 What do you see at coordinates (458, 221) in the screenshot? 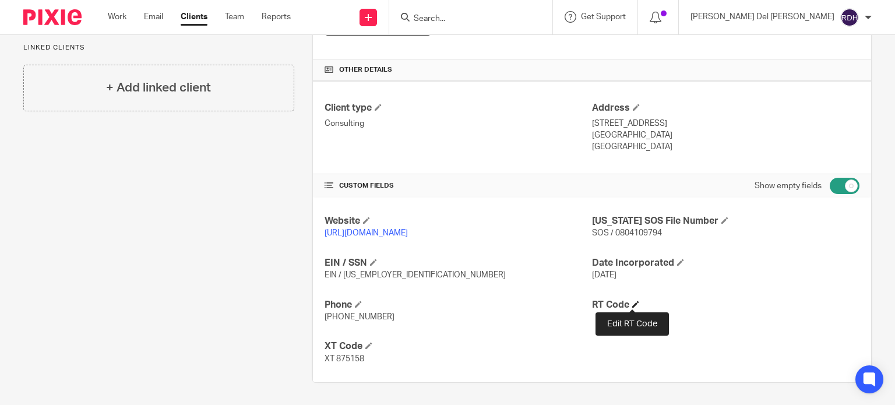
I see `h4: Website` at bounding box center [458, 221].